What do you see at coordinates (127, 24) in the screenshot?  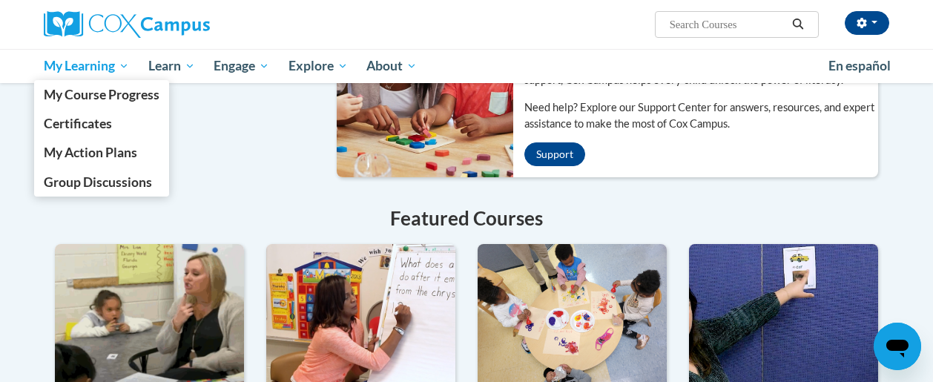 I see `img: Cox Campus` at bounding box center [127, 24].